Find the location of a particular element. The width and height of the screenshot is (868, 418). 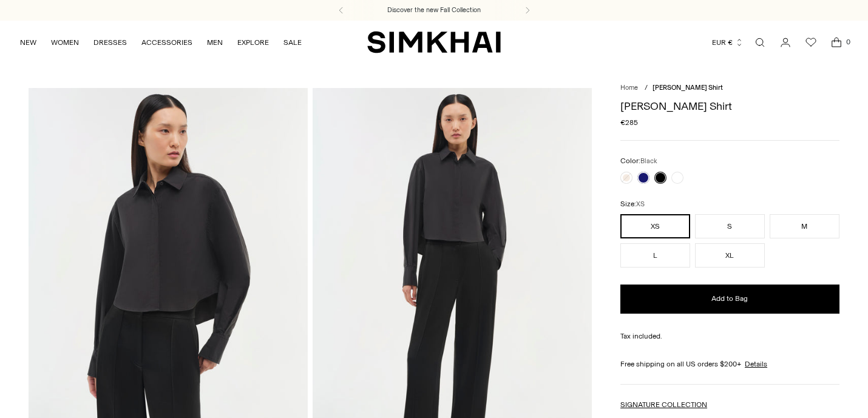

span: XS is located at coordinates (640, 204).